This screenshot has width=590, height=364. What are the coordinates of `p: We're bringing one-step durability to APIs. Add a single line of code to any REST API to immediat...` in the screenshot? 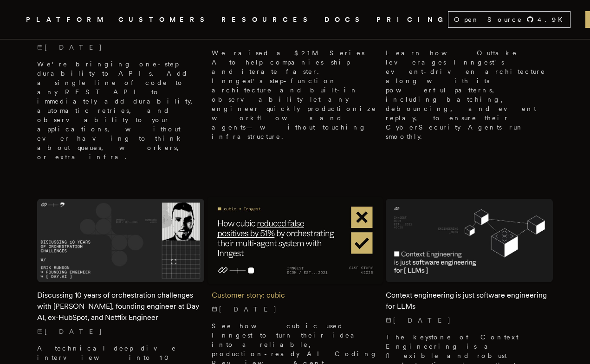 It's located at (121, 110).